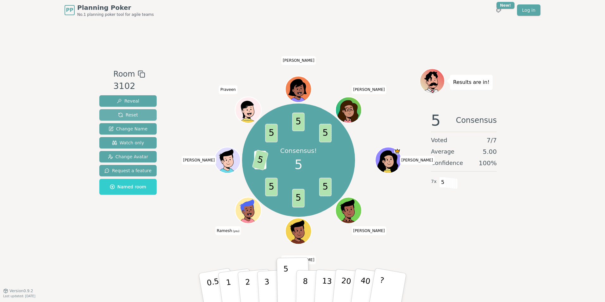  Describe the element at coordinates (115, 15) in the screenshot. I see `span: No.1 planning poker tool for agile teams` at that location.